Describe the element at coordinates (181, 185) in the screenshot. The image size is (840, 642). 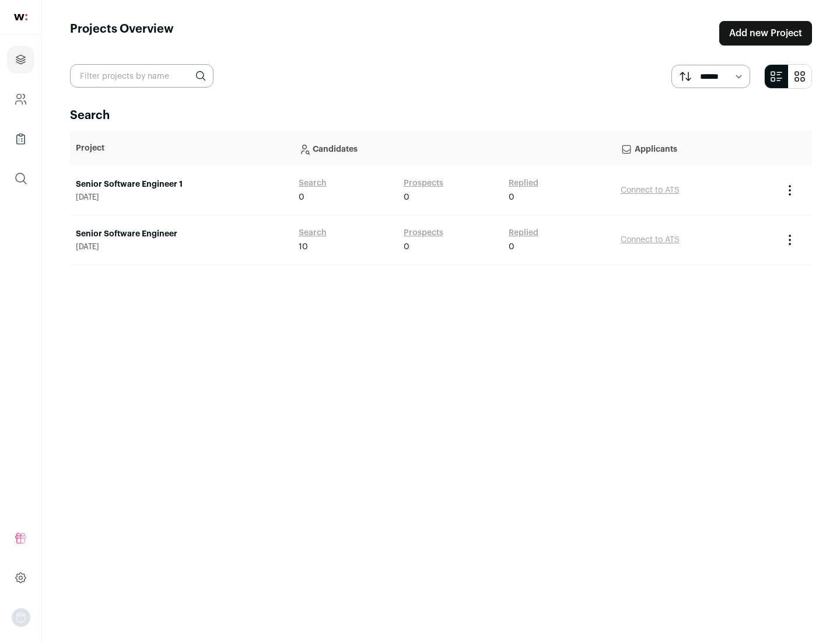
I see `a: Senior Software Engineer 1` at that location.